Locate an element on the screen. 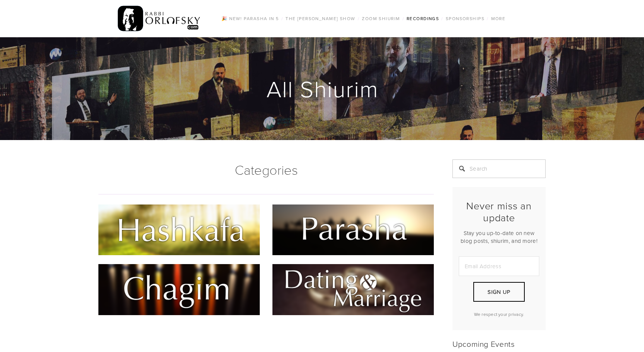 This screenshot has height=352, width=644. a: 🎉 NEW! Parasha in 5 is located at coordinates (250, 19).